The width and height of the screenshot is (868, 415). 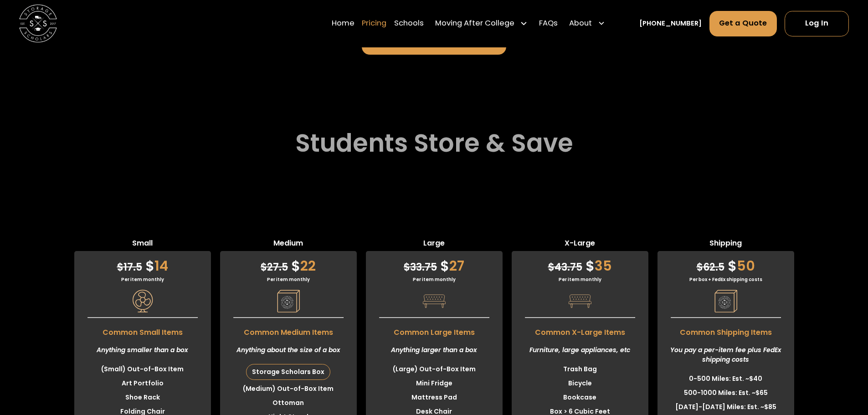 I want to click on div: You pay a per-item fee plus FedEx shipping costs, so click(x=726, y=354).